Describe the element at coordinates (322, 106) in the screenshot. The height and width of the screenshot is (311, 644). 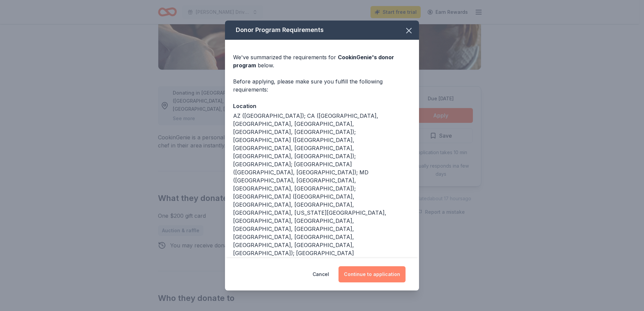
I see `div: Location` at that location.